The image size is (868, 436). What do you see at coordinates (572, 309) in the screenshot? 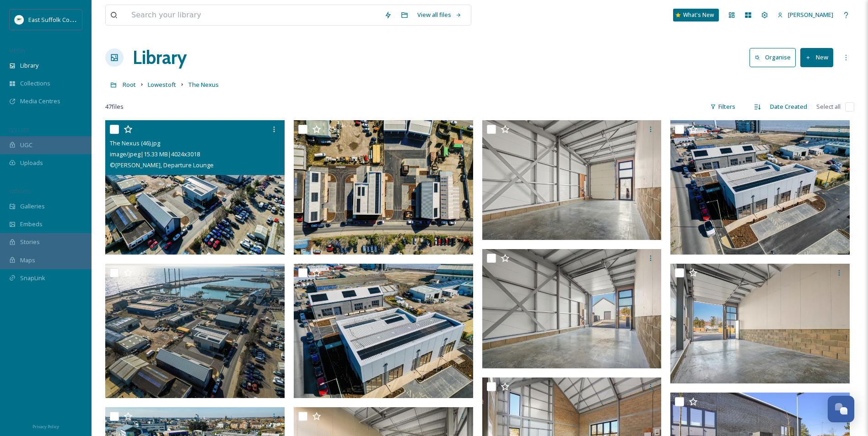
I see `img: The Nexus (40).jpg` at bounding box center [572, 309].